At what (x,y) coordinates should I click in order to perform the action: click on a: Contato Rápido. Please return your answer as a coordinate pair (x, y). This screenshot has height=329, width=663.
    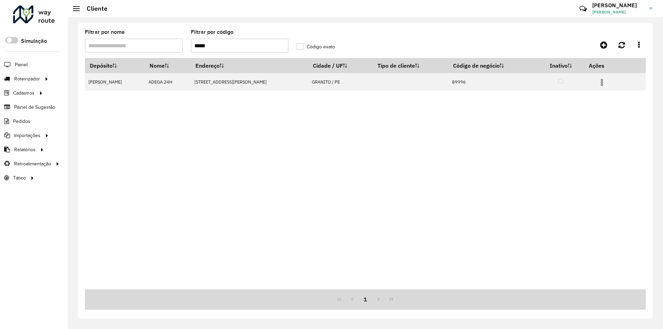
    Looking at the image, I should click on (583, 9).